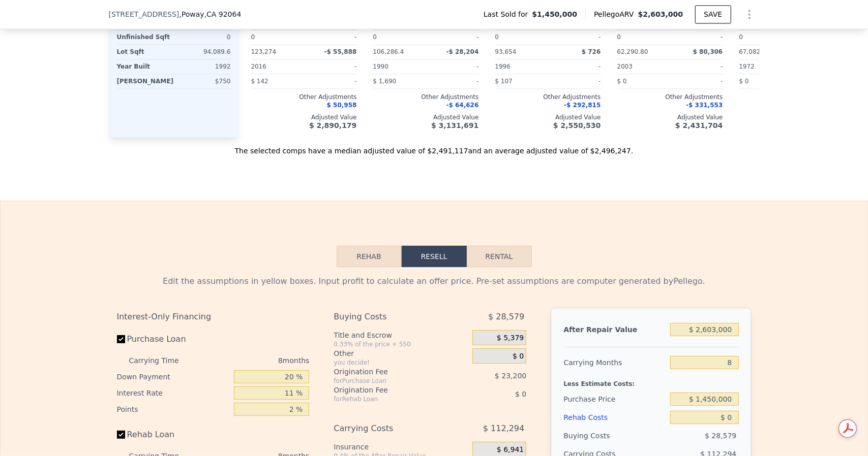  What do you see at coordinates (203, 52) in the screenshot?
I see `div: 94,089.6` at bounding box center [203, 52].